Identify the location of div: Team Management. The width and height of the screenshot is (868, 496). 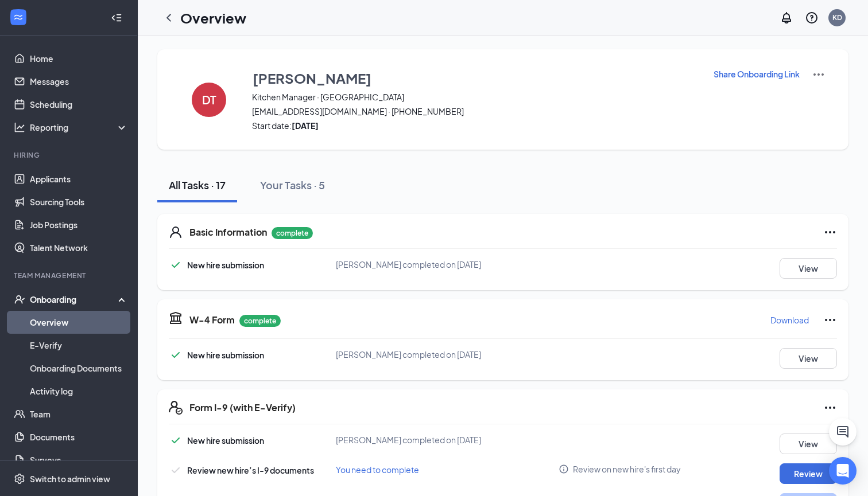
(69, 276).